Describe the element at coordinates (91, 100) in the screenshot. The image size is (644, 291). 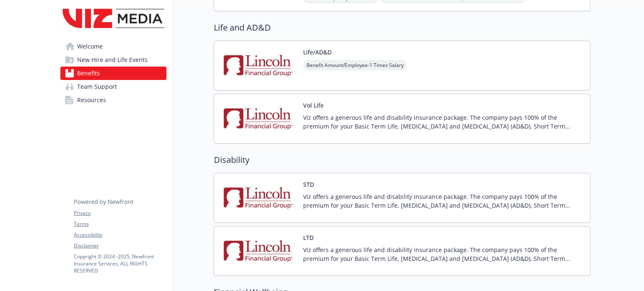
I see `span: Resources` at that location.